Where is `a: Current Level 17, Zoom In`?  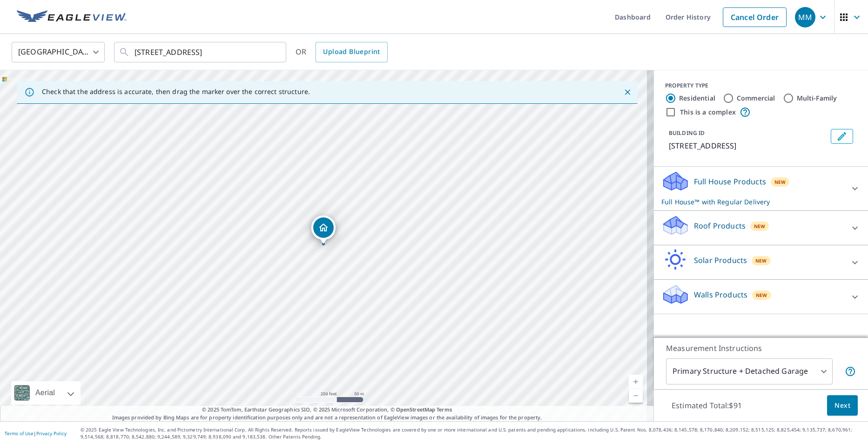
a: Current Level 17, Zoom In is located at coordinates (636, 381).